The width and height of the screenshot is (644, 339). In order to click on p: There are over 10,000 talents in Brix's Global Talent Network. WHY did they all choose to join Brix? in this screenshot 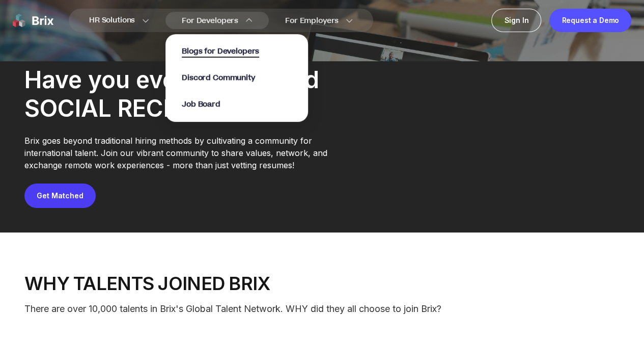, I will do `click(322, 309)`.